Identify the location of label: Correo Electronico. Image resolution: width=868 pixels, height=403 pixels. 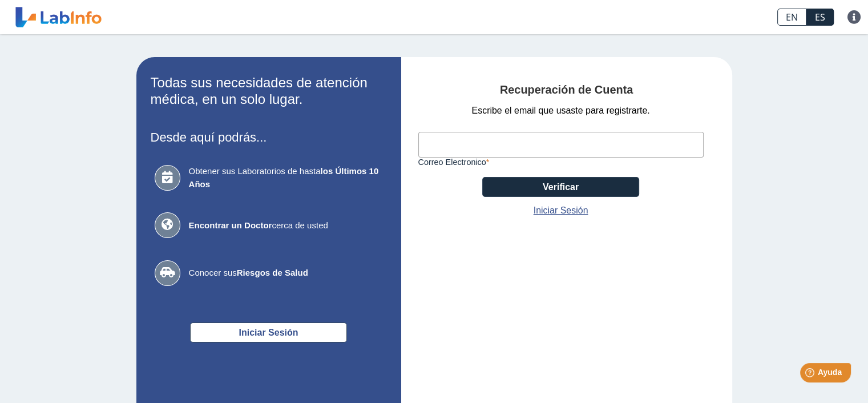
(561, 162).